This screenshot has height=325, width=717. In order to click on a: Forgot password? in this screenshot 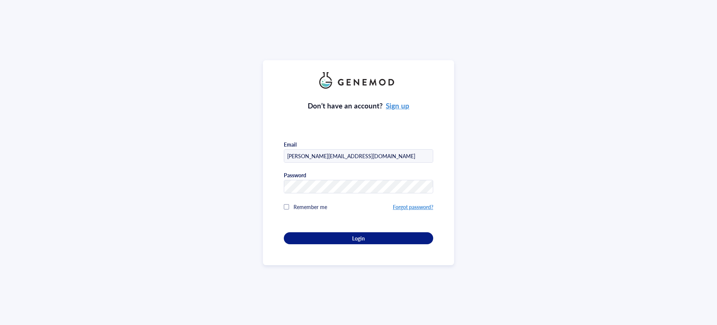, I will do `click(413, 207)`.